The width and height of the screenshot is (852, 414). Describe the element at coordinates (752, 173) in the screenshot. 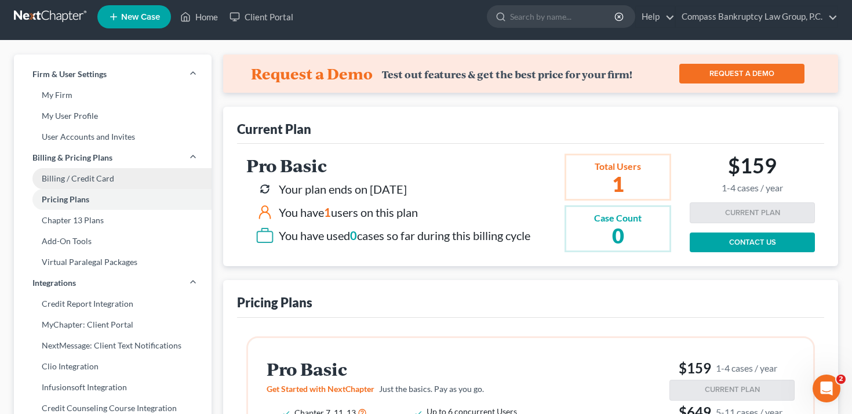

I see `h2: $159` at that location.